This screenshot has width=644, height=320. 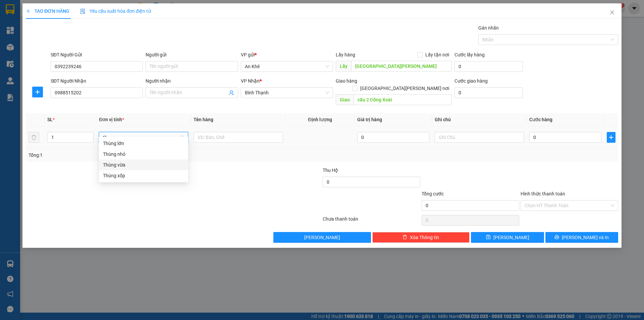 I want to click on img: icon, so click(x=83, y=11).